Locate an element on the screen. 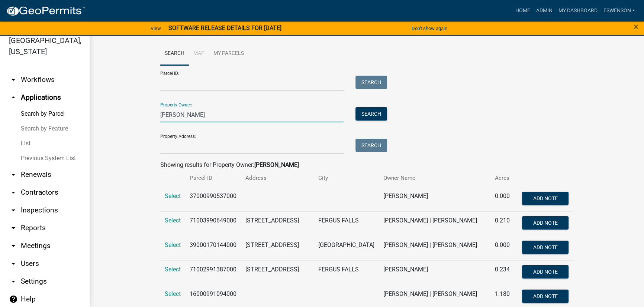 This screenshot has width=644, height=307. button: Close is located at coordinates (636, 27).